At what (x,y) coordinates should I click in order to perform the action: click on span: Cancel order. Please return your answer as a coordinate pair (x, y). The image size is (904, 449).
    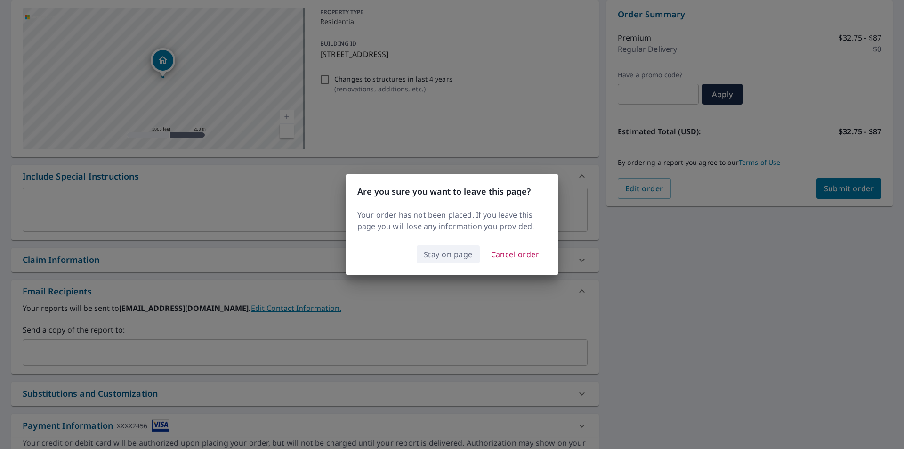
    Looking at the image, I should click on (515, 254).